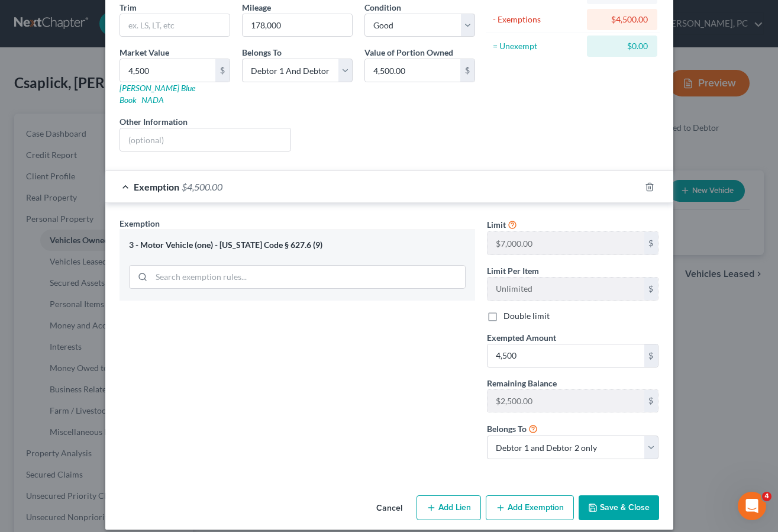 The width and height of the screenshot is (778, 532). I want to click on input: ex. LS, LT, etc, so click(174, 26).